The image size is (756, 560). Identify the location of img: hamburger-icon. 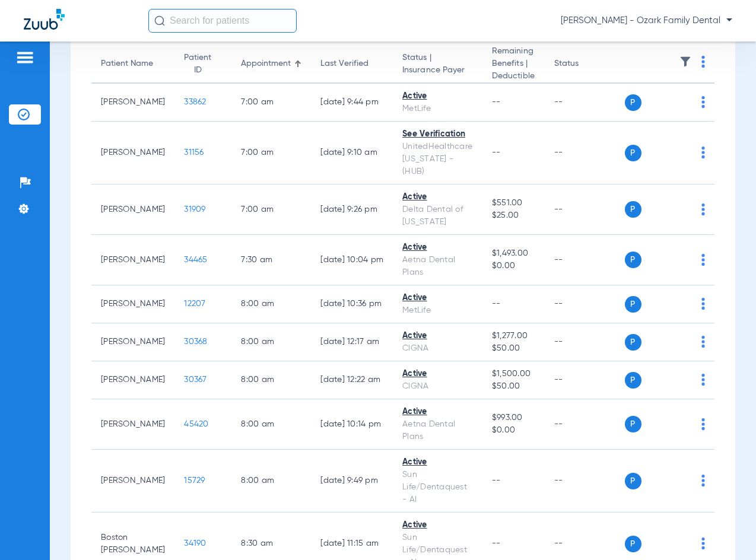
(25, 58).